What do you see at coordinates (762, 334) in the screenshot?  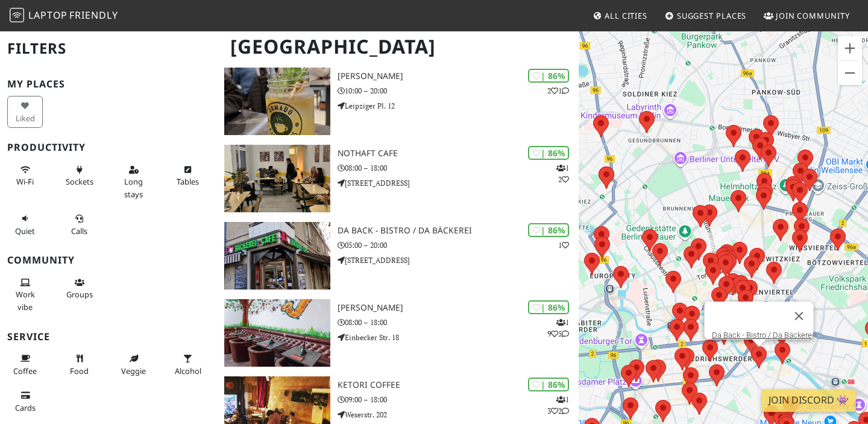 I see `a: Da Back - Bistro / Da Bäckerei` at bounding box center [762, 334].